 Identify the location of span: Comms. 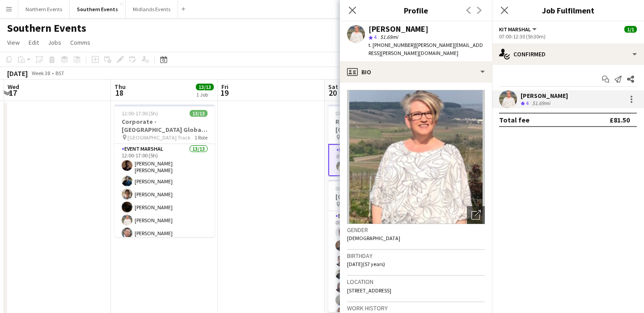
(80, 42).